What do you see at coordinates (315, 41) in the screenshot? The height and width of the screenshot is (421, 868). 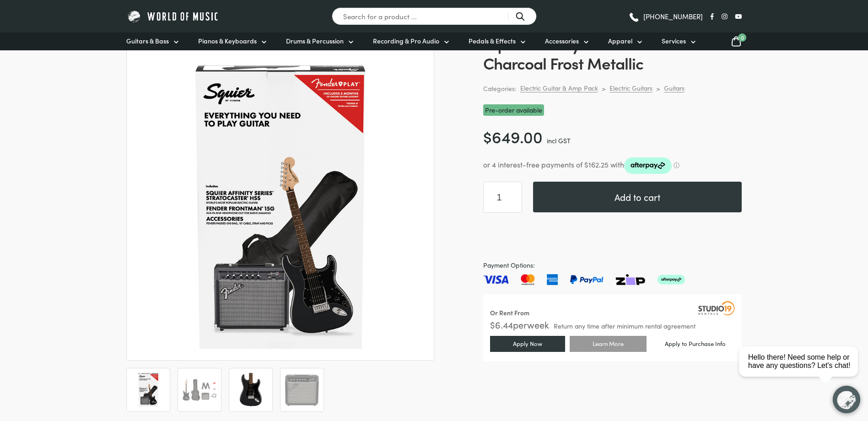 I see `span: Drums & Percussion` at bounding box center [315, 41].